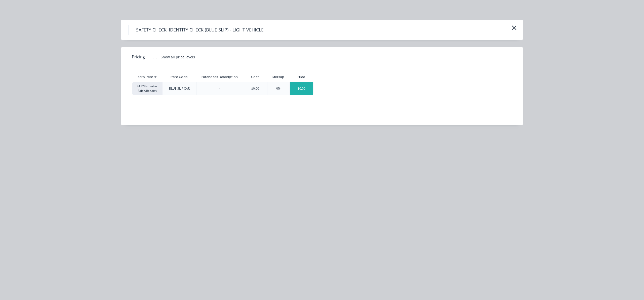 Image resolution: width=644 pixels, height=300 pixels. What do you see at coordinates (220, 77) in the screenshot?
I see `div: Purchases Description` at bounding box center [220, 77].